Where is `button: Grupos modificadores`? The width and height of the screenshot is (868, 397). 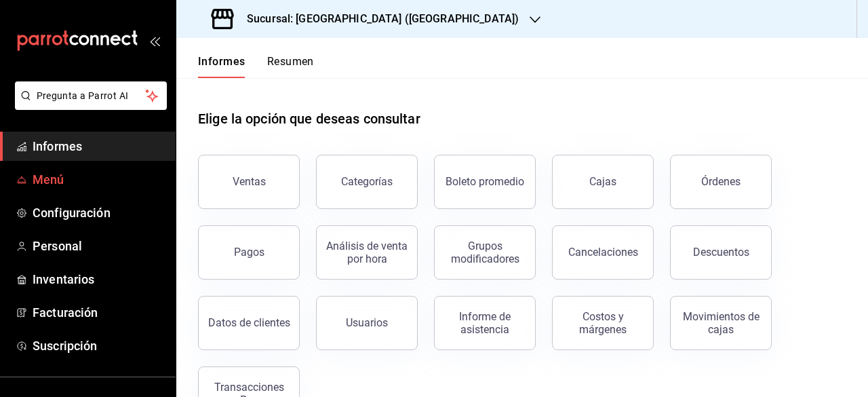 button: Grupos modificadores is located at coordinates (485, 252).